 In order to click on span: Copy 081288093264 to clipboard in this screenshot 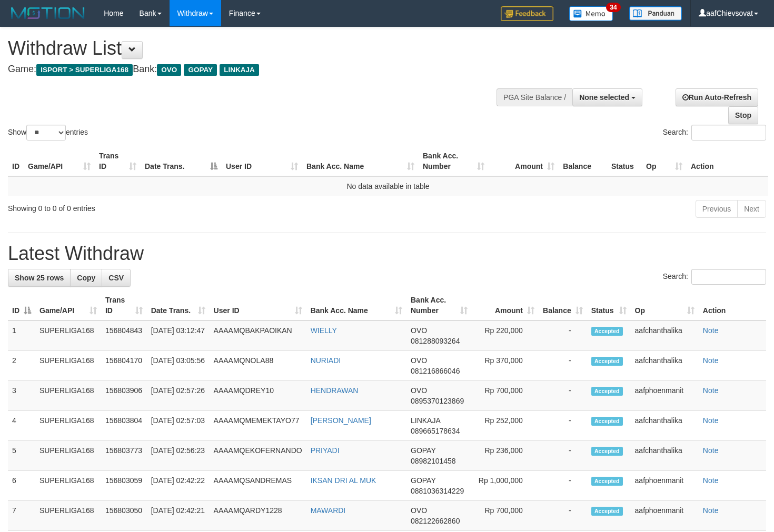, I will do `click(435, 341)`.